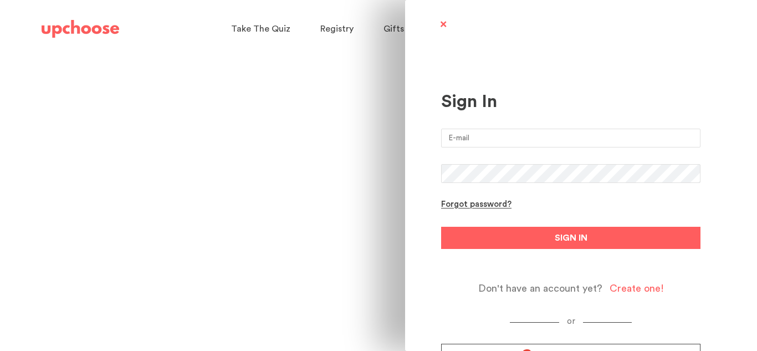 Image resolution: width=757 pixels, height=351 pixels. What do you see at coordinates (476, 204) in the screenshot?
I see `div: Forgot password?` at bounding box center [476, 204].